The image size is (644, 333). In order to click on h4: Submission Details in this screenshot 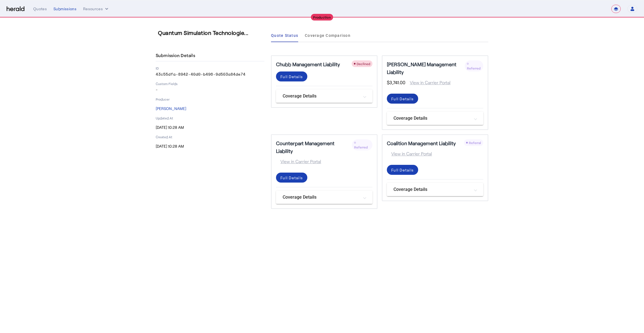, I will do `click(177, 56)`.